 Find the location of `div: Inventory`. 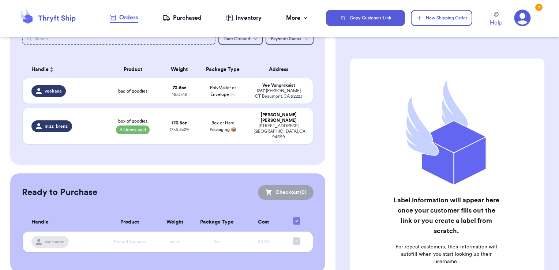

div: Inventory is located at coordinates (244, 18).